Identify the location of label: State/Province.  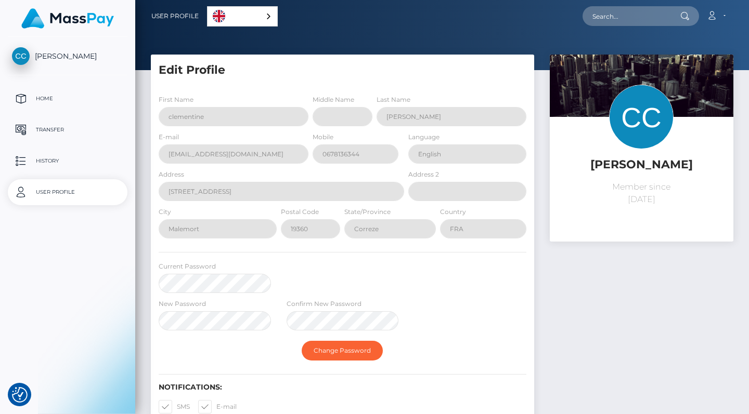
(367, 212).